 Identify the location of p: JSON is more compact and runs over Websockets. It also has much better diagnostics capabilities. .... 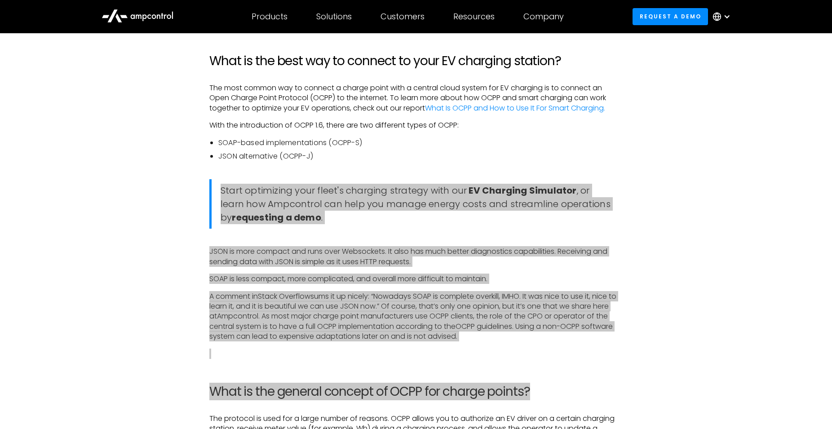
(416, 256).